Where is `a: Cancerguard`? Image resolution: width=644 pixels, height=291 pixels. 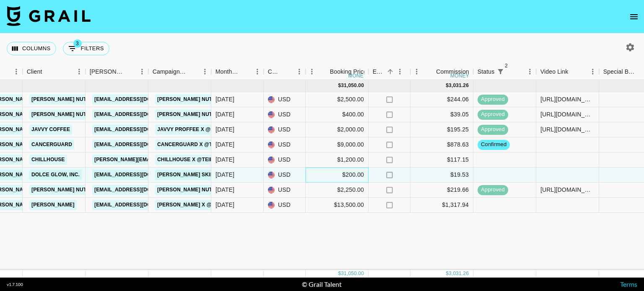 a: Cancerguard is located at coordinates (52, 144).